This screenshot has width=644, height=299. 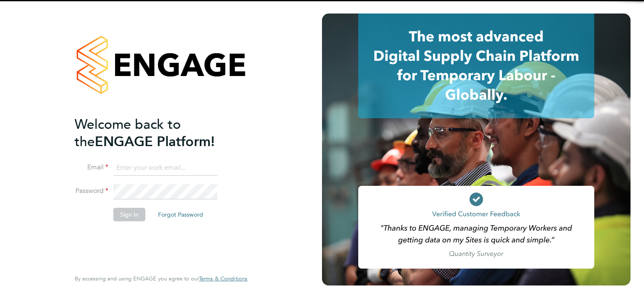 I want to click on a: Terms & Conditions, so click(x=223, y=278).